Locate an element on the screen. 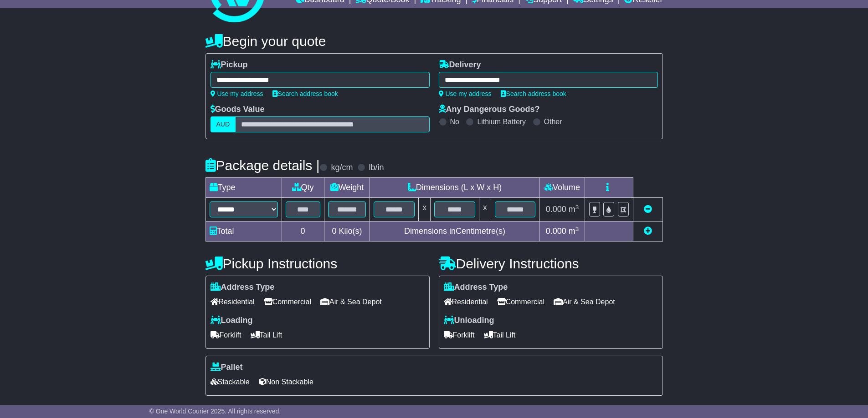 Image resolution: width=868 pixels, height=418 pixels. label: AUD is located at coordinates (223, 124).